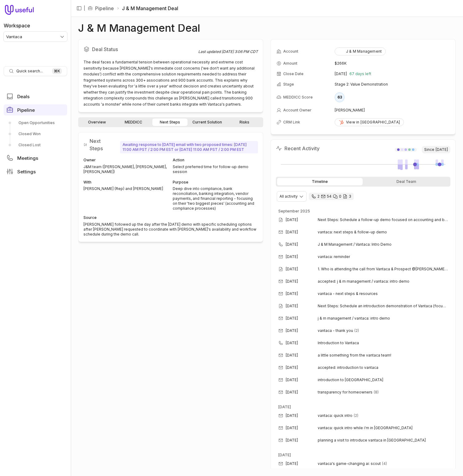 The width and height of the screenshot is (463, 476). I want to click on span: vantaca: next steps & follow-up demo, so click(352, 232).